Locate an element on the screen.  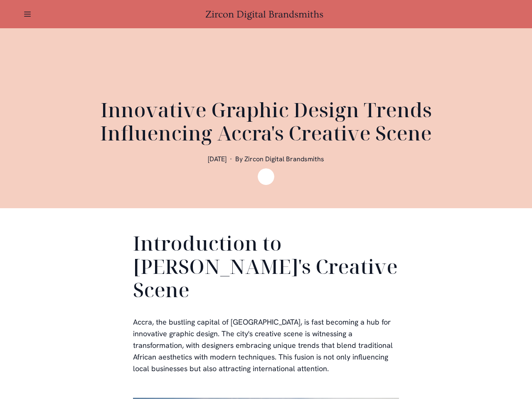
span: By Zircon Digital Brandsmiths is located at coordinates (280, 159).